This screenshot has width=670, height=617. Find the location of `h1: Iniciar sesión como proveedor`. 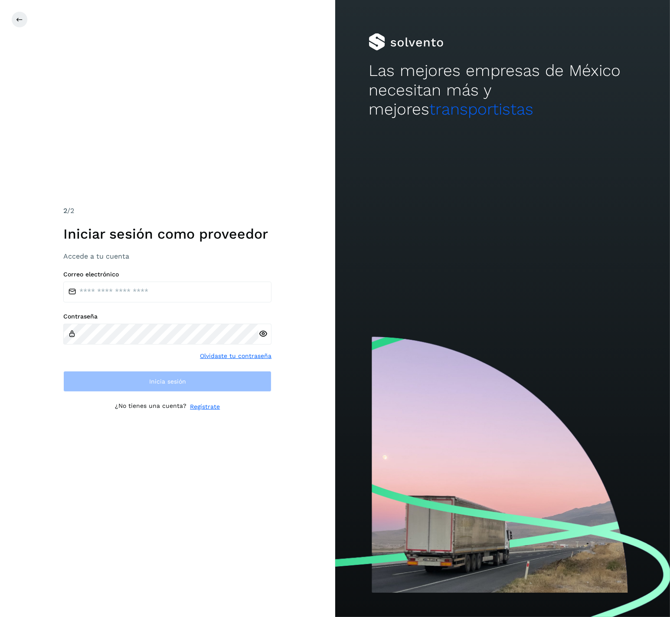

h1: Iniciar sesión como proveedor is located at coordinates (167, 234).